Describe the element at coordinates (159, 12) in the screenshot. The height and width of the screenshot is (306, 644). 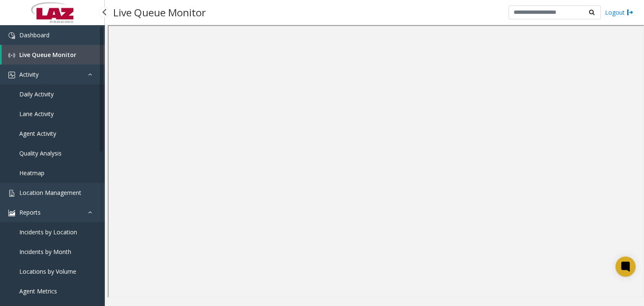
I see `h3: Live Queue Monitor` at that location.